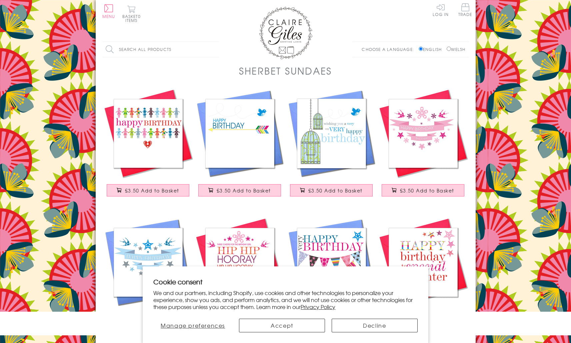 The image size is (571, 343). Describe the element at coordinates (465, 10) in the screenshot. I see `span: Trade` at that location.